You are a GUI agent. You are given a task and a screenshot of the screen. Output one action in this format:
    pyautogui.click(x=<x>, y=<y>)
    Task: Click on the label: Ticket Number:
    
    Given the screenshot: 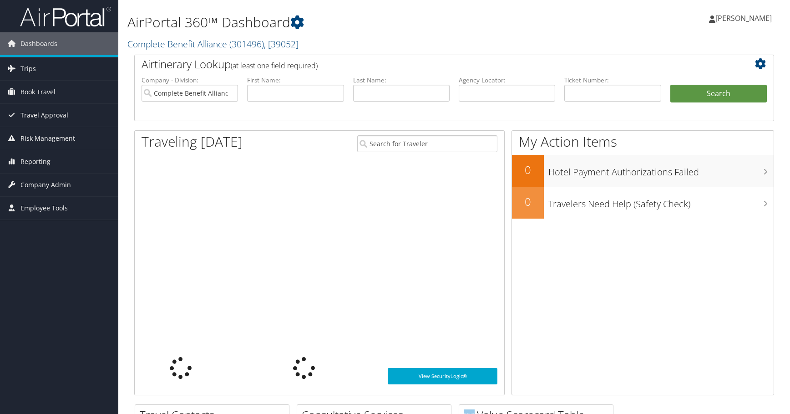 What is the action you would take?
    pyautogui.click(x=613, y=80)
    